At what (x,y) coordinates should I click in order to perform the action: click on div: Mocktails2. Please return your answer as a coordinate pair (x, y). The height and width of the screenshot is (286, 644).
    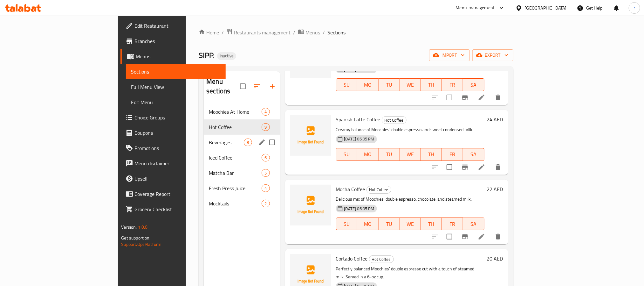
    Looking at the image, I should click on (241, 204).